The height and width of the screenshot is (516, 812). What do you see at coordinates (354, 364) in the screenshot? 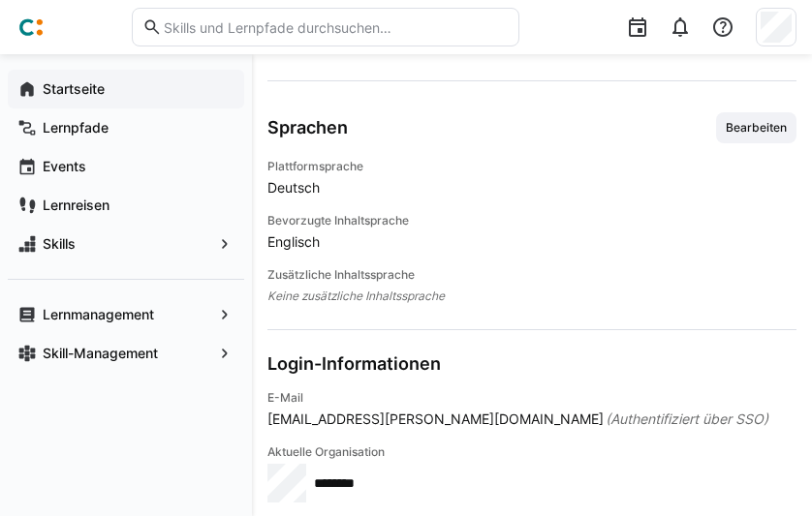
I see `h3: Login-Informationen` at bounding box center [354, 364].